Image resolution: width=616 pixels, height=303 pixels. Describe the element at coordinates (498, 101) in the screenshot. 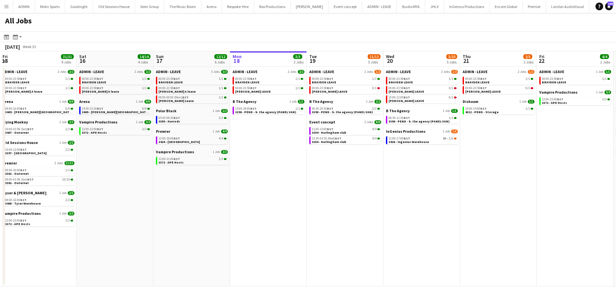

I see `a: Dishoom1 Job1/1` at that location.